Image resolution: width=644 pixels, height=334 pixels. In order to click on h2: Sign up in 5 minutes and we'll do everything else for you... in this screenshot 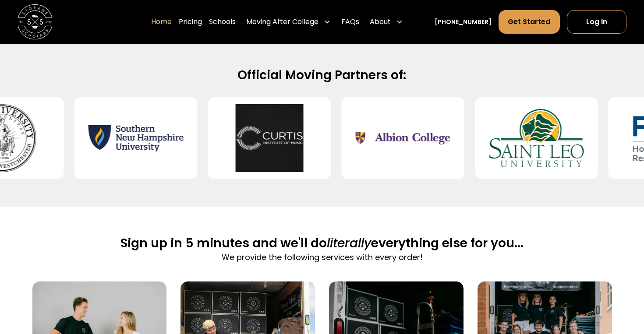, I will do `click(322, 244)`.